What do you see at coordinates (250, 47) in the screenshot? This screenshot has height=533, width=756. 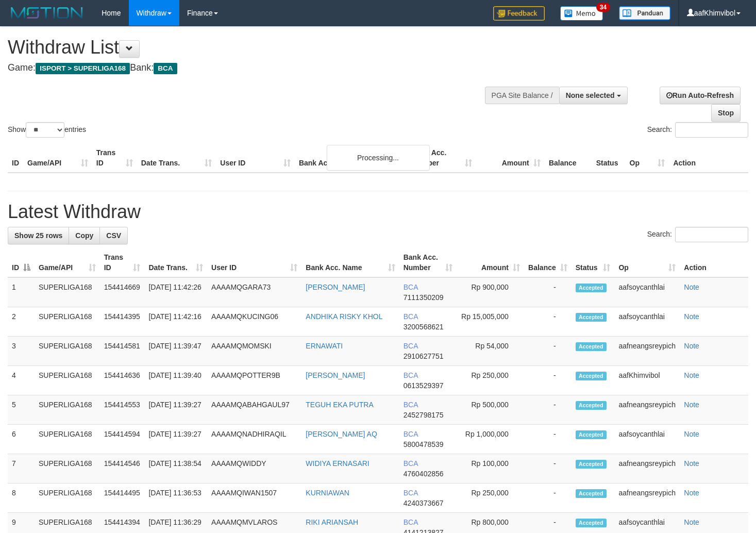 I see `h1: Withdraw List` at bounding box center [250, 47].